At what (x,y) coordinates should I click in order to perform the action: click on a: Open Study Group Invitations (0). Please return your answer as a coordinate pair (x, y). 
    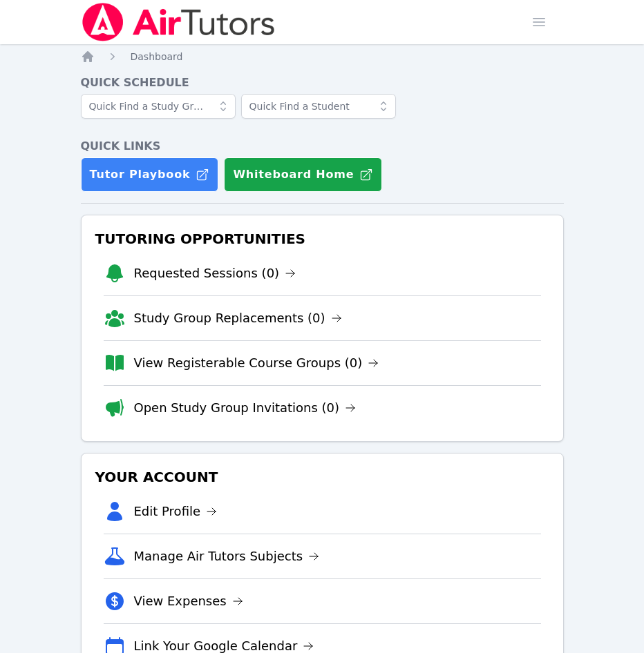
    Looking at the image, I should click on (245, 408).